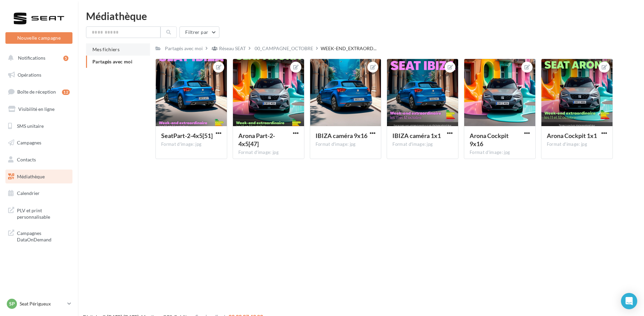 The height and width of the screenshot is (316, 644). What do you see at coordinates (417, 135) in the screenshot?
I see `span: IBIZA caméra 1x1` at bounding box center [417, 135].